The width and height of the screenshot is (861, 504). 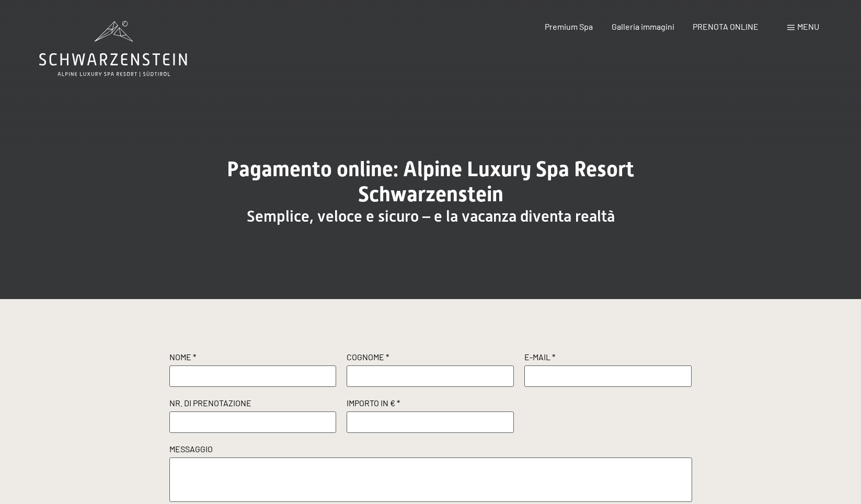 What do you see at coordinates (808, 26) in the screenshot?
I see `span: Menu` at bounding box center [808, 26].